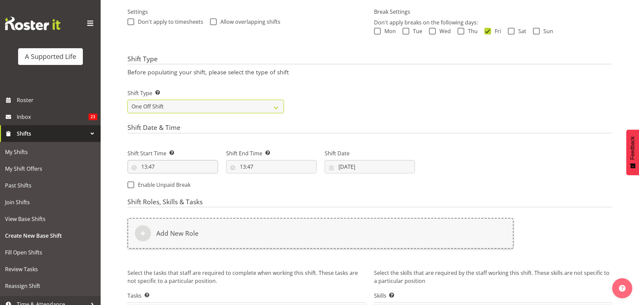 This screenshot has width=639, height=305. Describe the element at coordinates (52, 134) in the screenshot. I see `span: Shifts` at that location.